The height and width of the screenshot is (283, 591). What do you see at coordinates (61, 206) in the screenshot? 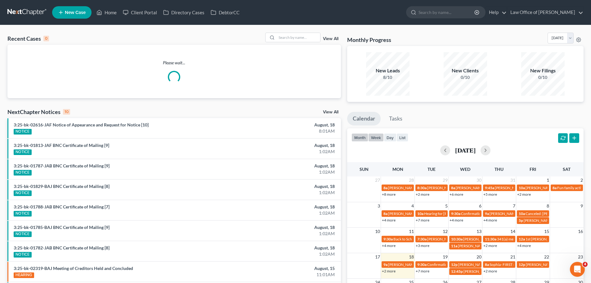
I see `a: 3:25-bk-01788-JAB BNC Certificate of Mailing [7]` at bounding box center [61, 206].